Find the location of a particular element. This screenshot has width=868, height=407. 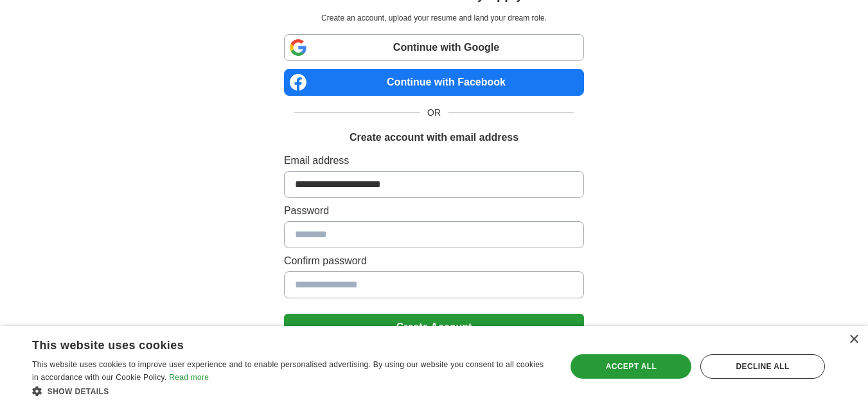

a: Read more, opens a new window is located at coordinates (189, 377).